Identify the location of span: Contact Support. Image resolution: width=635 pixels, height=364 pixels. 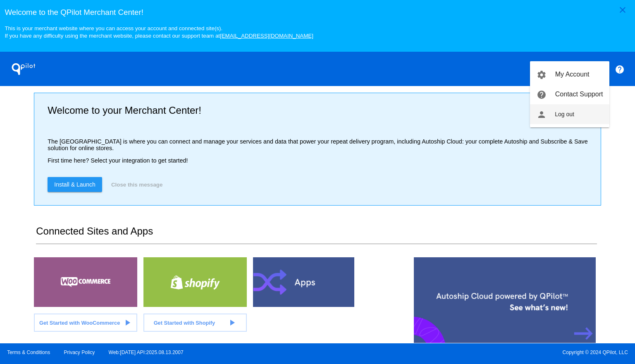
(579, 94).